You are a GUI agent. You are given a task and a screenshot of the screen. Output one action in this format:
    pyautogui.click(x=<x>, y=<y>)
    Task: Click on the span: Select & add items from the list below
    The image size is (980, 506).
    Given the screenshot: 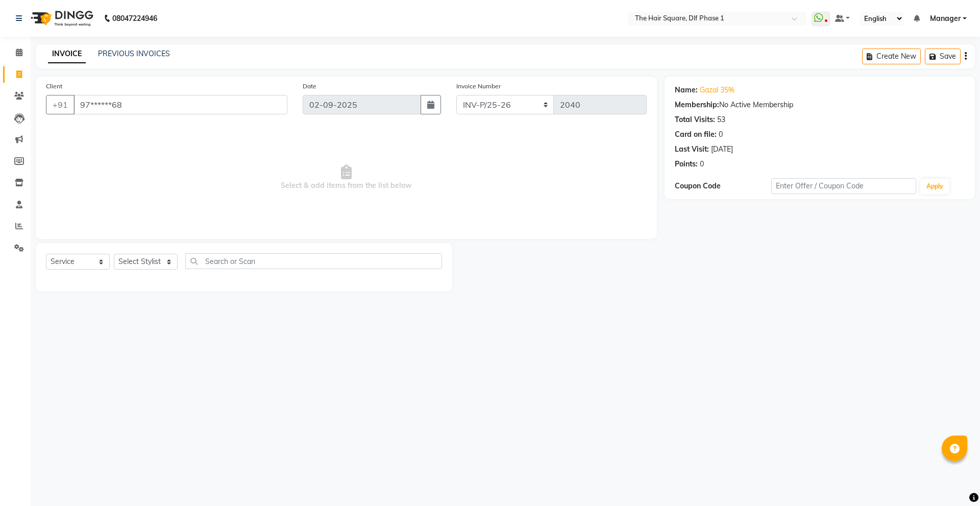 What is the action you would take?
    pyautogui.click(x=346, y=178)
    